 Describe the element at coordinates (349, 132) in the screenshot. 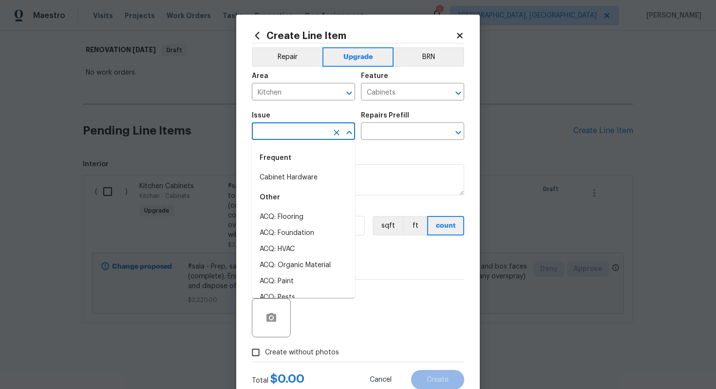

I see `button: Close` at that location.